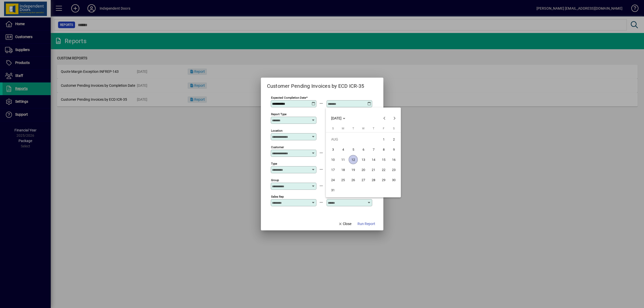 This screenshot has width=644, height=308. What do you see at coordinates (384, 128) in the screenshot?
I see `span: F` at bounding box center [384, 128].